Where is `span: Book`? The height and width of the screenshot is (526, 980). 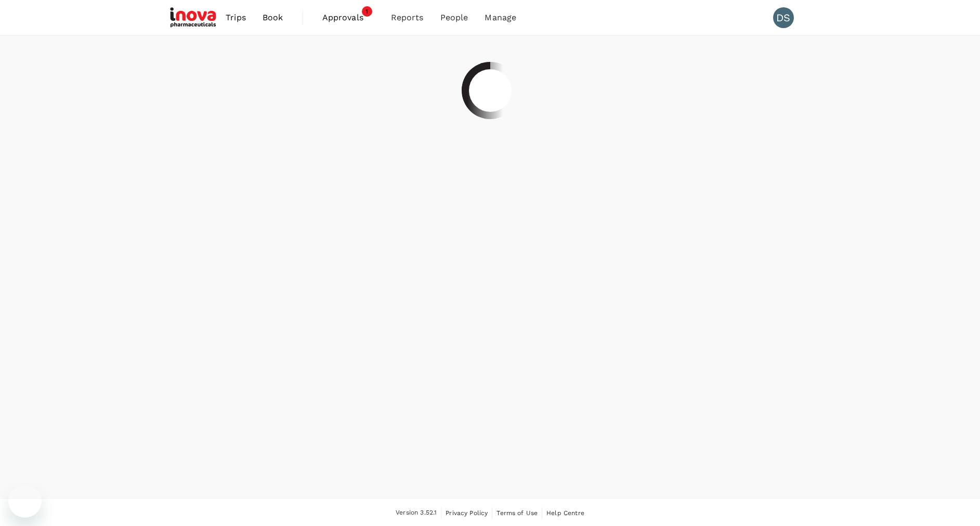 span: Book is located at coordinates (273, 18).